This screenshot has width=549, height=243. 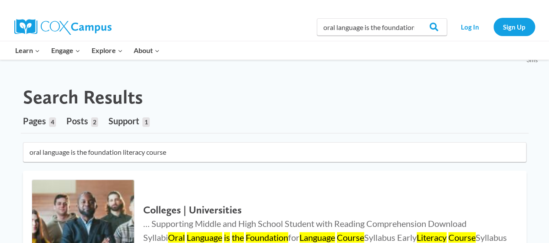 What do you see at coordinates (238, 237) in the screenshot?
I see `mark: the` at bounding box center [238, 237].